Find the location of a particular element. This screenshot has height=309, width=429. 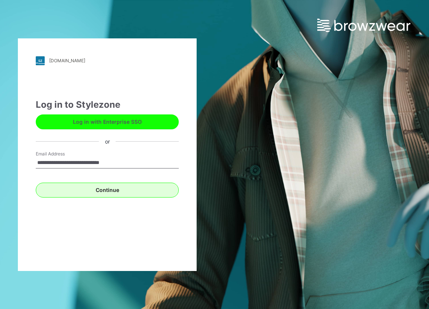

img: stylezone-logo.562084cfcfab977791bfbf7441f1a819.svg is located at coordinates (40, 61).